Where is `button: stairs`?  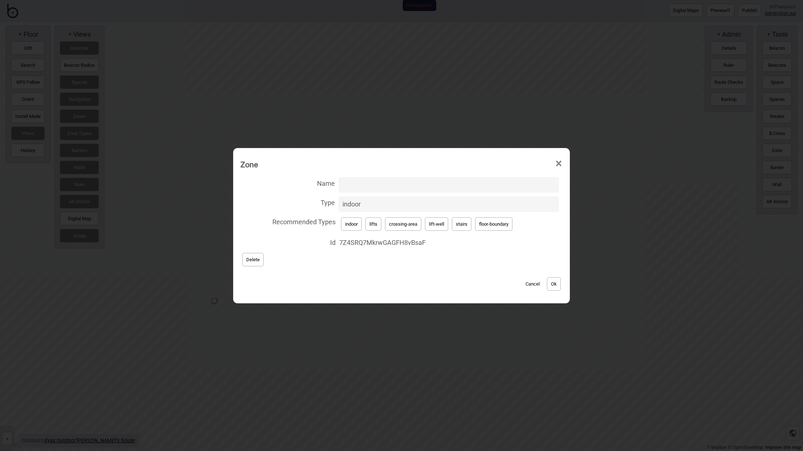 button: stairs is located at coordinates (462, 224).